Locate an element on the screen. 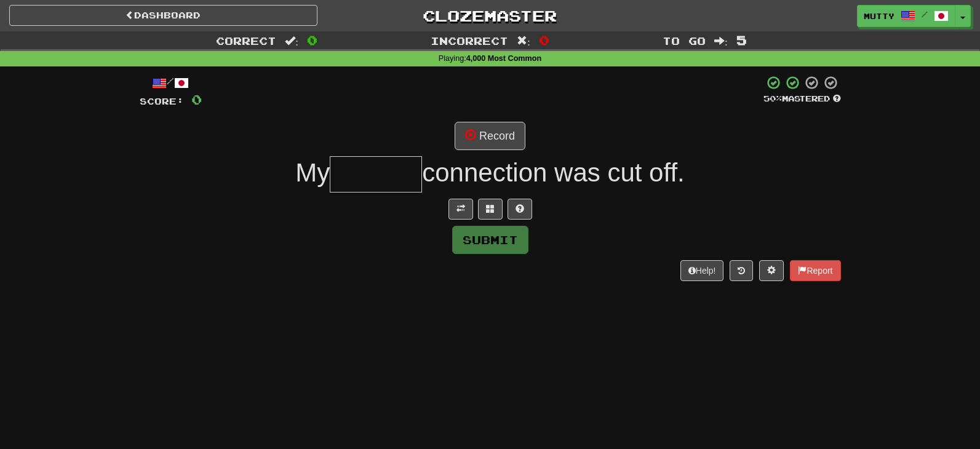  a: mutty / is located at coordinates (906, 16).